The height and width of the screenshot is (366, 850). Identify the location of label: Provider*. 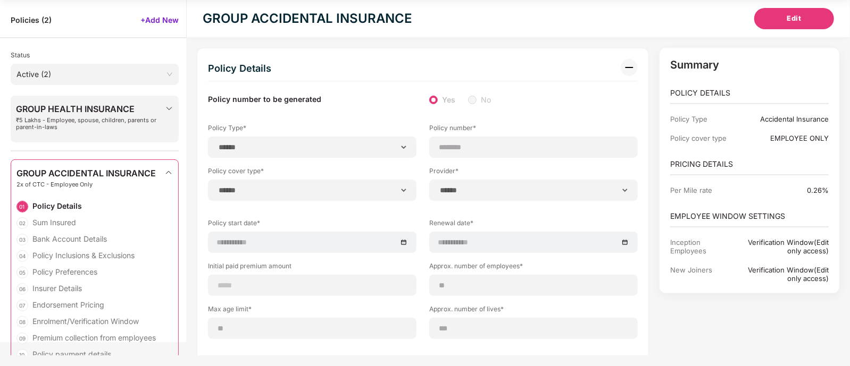
(533, 173).